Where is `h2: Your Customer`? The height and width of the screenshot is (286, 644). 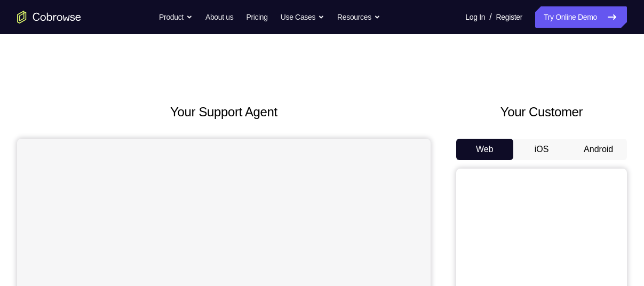
h2: Your Customer is located at coordinates (541, 112).